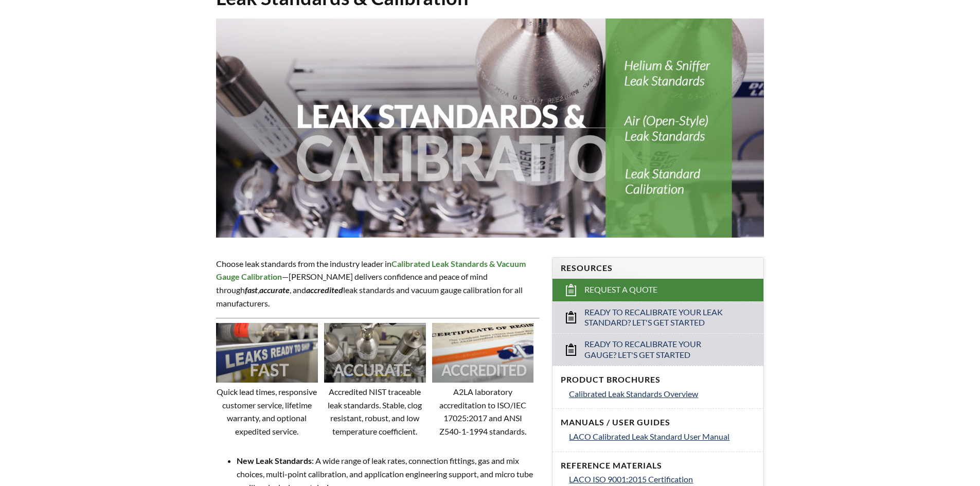  What do you see at coordinates (658, 349) in the screenshot?
I see `a: Ready to Recalibrate Your Gauge? Let's Get Started` at bounding box center [658, 349].